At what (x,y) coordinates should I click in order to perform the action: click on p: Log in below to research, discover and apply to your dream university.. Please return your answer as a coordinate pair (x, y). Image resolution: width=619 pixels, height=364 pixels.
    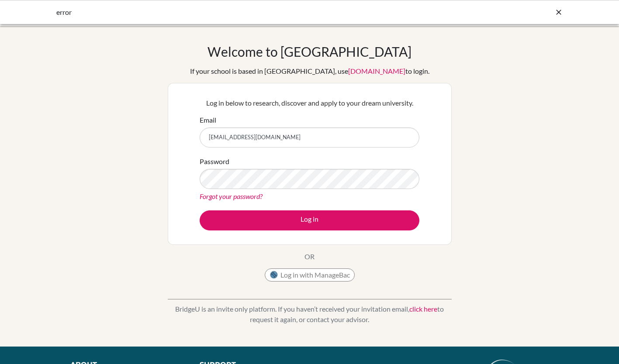
    Looking at the image, I should click on (309, 103).